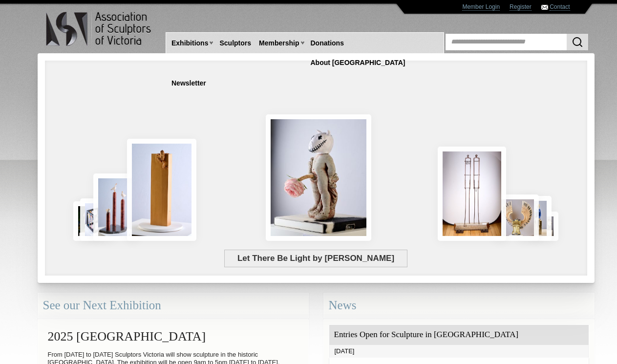  What do you see at coordinates (235, 43) in the screenshot?
I see `a: Sculptors` at bounding box center [235, 43].